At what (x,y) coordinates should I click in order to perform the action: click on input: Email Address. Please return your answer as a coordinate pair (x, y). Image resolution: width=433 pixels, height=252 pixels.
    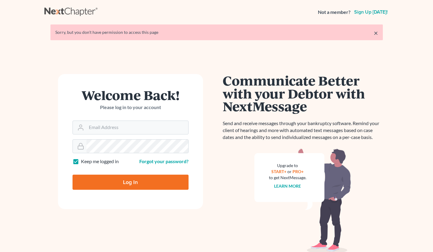
    Looking at the image, I should click on (137, 128).